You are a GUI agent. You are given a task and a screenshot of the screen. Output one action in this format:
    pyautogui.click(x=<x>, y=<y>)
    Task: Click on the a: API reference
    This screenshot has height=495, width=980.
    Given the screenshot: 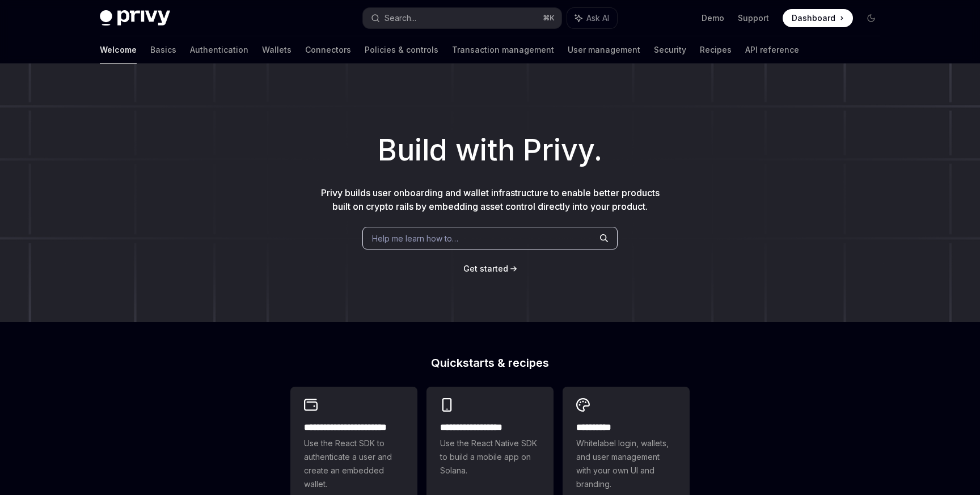 What is the action you would take?
    pyautogui.click(x=772, y=50)
    